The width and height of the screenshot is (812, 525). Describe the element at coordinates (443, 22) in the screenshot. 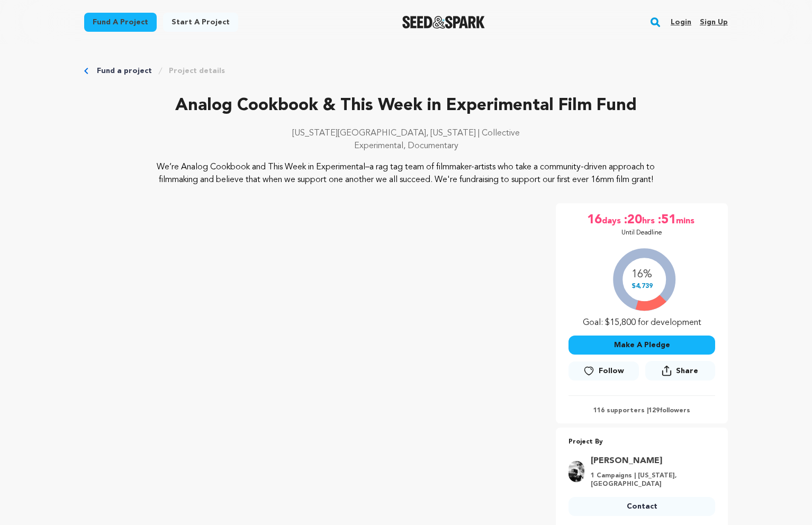

I see `img: Seed&Spark Logo Dark Mode` at that location.